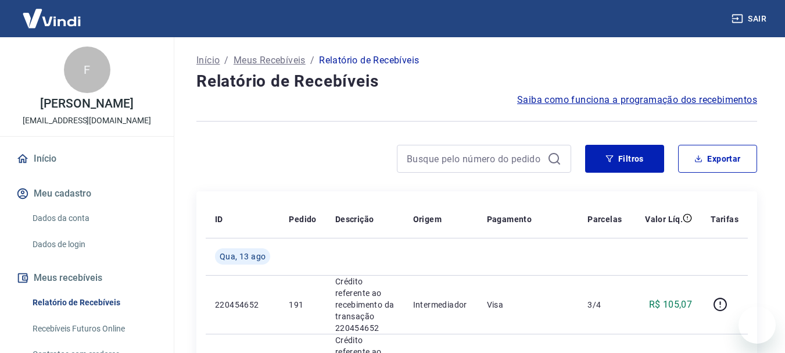 The height and width of the screenshot is (353, 785). What do you see at coordinates (87, 70) in the screenshot?
I see `div: F` at bounding box center [87, 70].